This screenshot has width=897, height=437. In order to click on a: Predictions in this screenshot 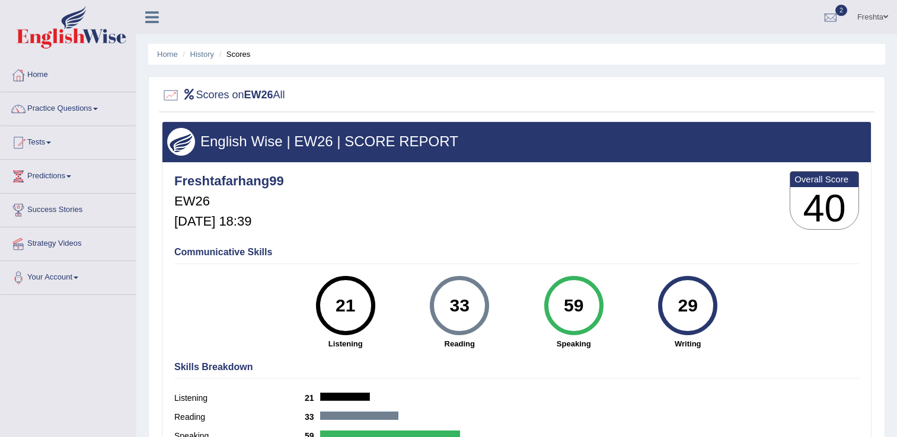, I will do `click(68, 175)`.